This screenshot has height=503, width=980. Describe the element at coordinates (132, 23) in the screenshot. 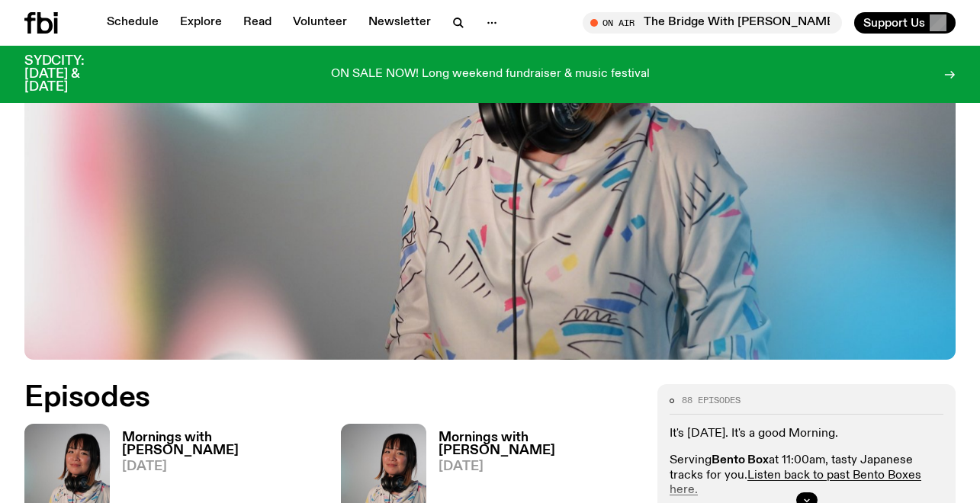

I see `a: Schedule` at that location.